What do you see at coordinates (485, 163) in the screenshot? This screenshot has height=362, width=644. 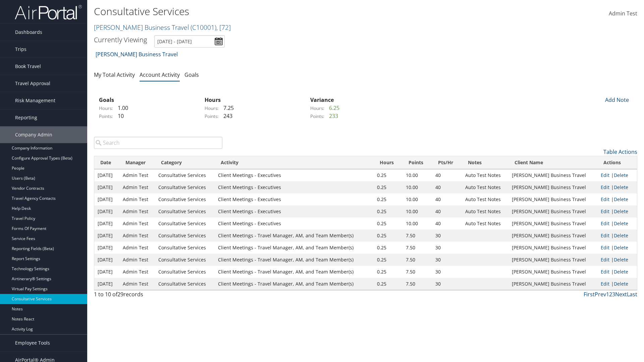 I see `th: Notes` at bounding box center [485, 163].